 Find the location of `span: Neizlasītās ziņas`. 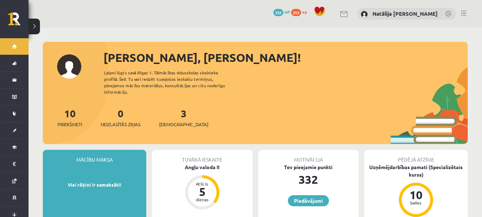

span: Neizlasītās ziņas is located at coordinates (121, 124).